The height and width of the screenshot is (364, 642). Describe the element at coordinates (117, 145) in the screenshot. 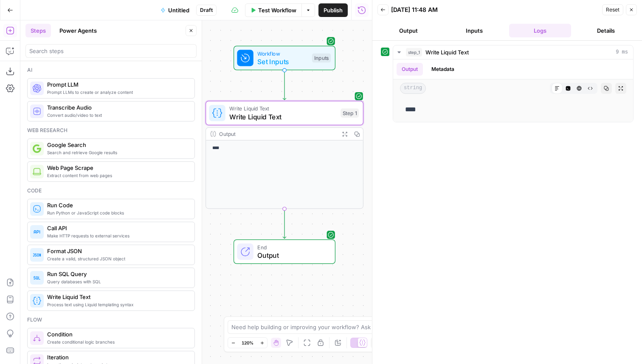

I see `span: Google Search` at that location.